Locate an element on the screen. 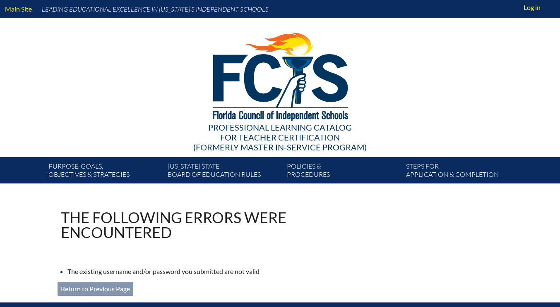 The height and width of the screenshot is (307, 560). img: FCISlogo221.eps is located at coordinates (280, 74).